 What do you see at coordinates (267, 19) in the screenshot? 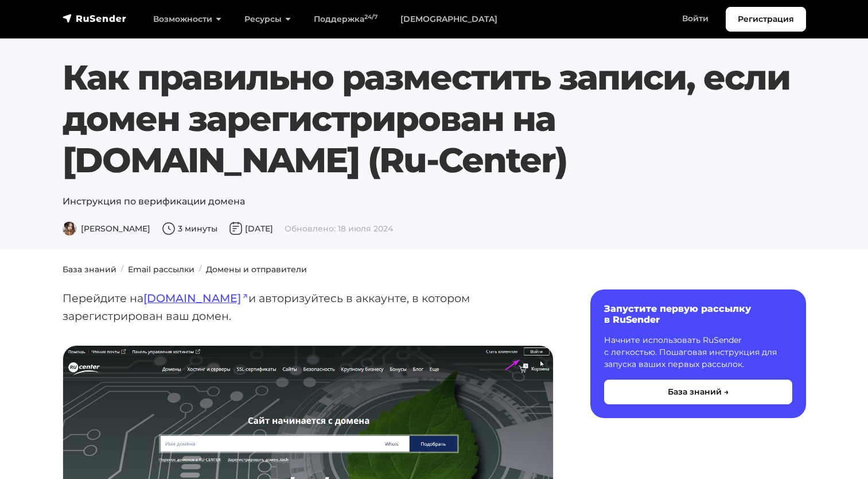
I see `a: Ресурсы` at bounding box center [267, 19].